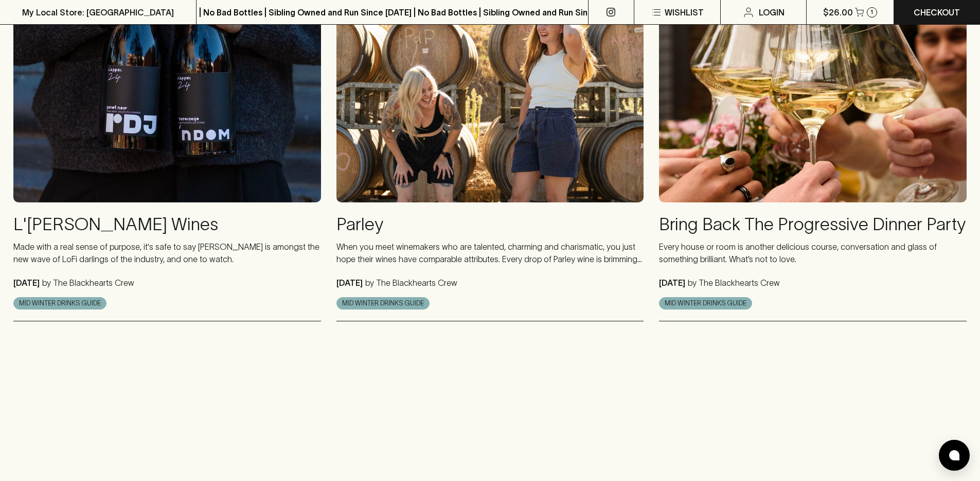 The image size is (980, 481). Describe the element at coordinates (838, 12) in the screenshot. I see `p: $26.00` at that location.